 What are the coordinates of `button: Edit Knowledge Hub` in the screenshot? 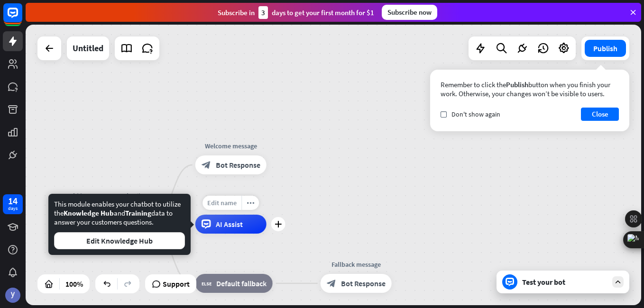 It's located at (120, 241).